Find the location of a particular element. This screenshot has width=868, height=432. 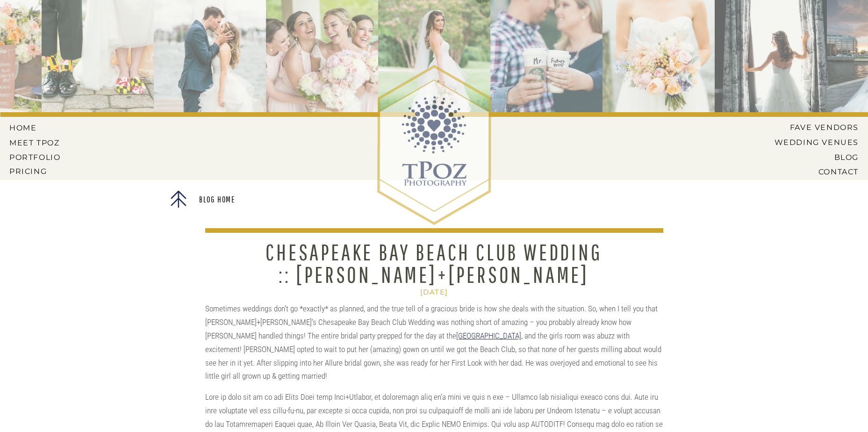

nav: Wedding Venues is located at coordinates (809, 142).